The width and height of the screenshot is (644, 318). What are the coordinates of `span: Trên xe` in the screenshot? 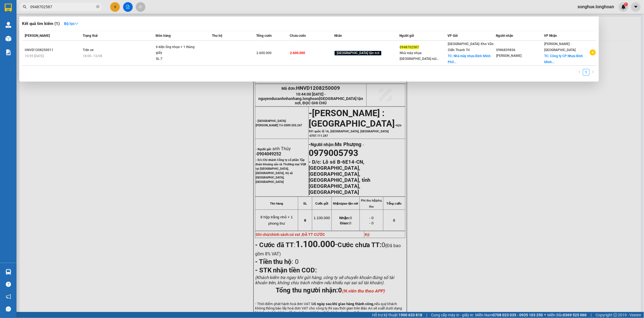 It's located at (88, 50).